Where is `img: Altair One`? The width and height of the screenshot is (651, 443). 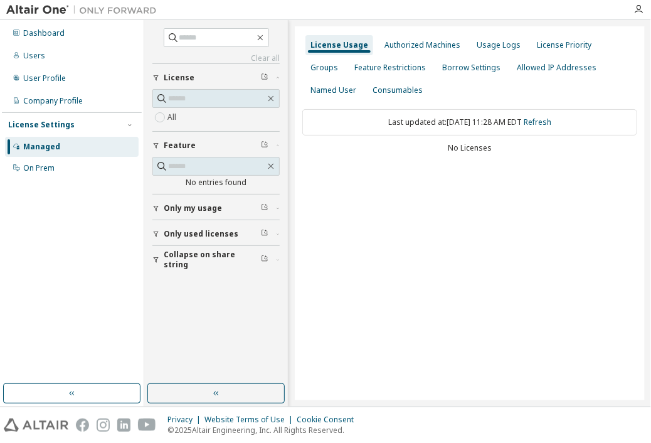
img: Altair One is located at coordinates (85, 10).